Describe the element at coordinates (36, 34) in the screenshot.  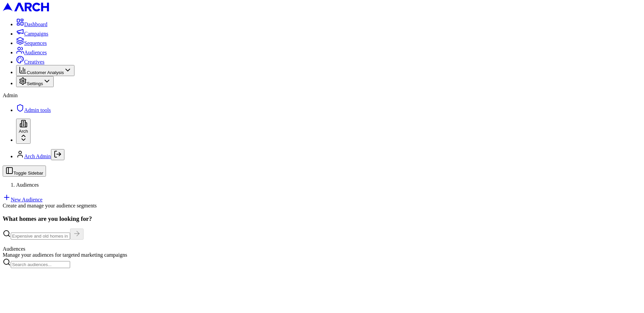
I see `span: Campaigns` at that location.